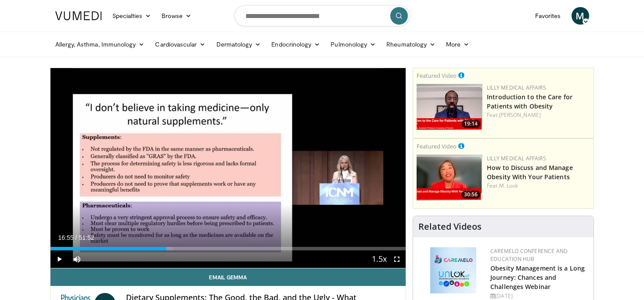 The image size is (644, 300). What do you see at coordinates (471, 194) in the screenshot?
I see `span: 30:56` at bounding box center [471, 194].